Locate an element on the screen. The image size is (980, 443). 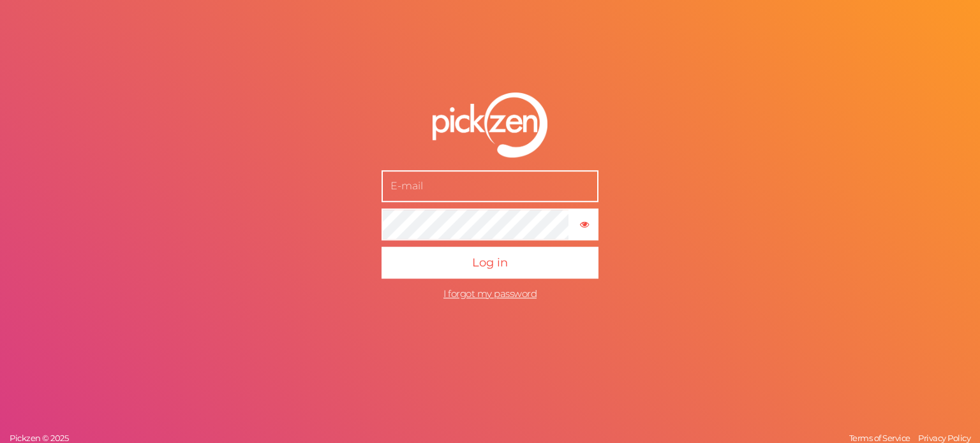
button: Log in is located at coordinates (490, 263).